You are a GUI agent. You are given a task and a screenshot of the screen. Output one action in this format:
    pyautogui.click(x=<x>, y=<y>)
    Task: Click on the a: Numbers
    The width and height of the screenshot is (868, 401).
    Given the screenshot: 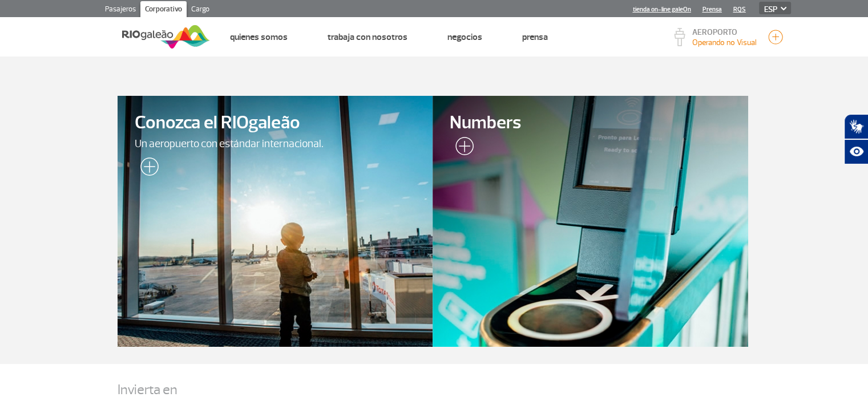 What is the action you would take?
    pyautogui.click(x=590, y=221)
    